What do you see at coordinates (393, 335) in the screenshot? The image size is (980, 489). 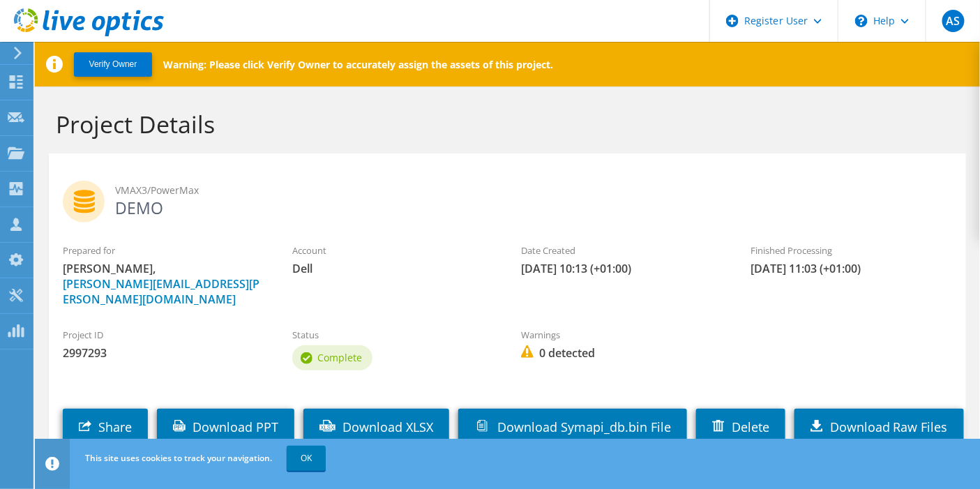 I see `label: Status` at bounding box center [393, 335].